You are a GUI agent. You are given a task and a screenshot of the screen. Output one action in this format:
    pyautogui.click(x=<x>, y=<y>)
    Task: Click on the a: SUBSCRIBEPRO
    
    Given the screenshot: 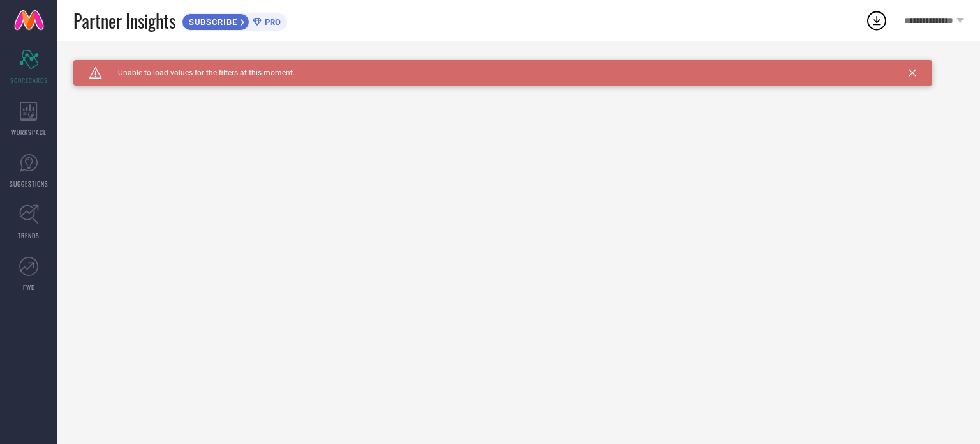 What is the action you would take?
    pyautogui.click(x=234, y=20)
    